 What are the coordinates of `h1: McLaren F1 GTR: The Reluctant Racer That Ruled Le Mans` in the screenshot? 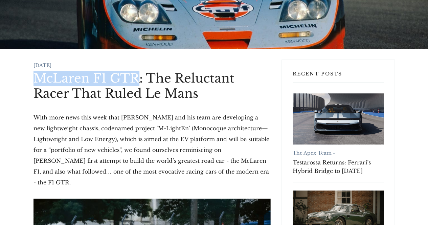 It's located at (152, 86).